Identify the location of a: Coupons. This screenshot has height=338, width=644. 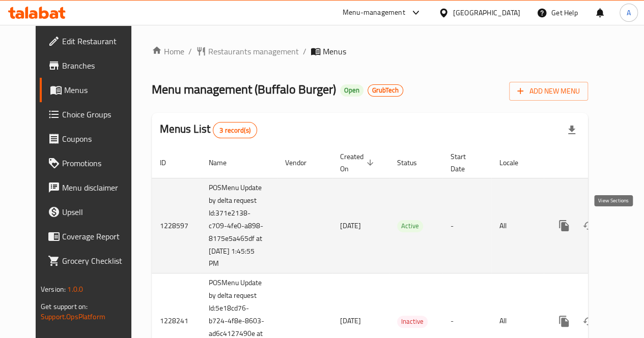
(91, 139).